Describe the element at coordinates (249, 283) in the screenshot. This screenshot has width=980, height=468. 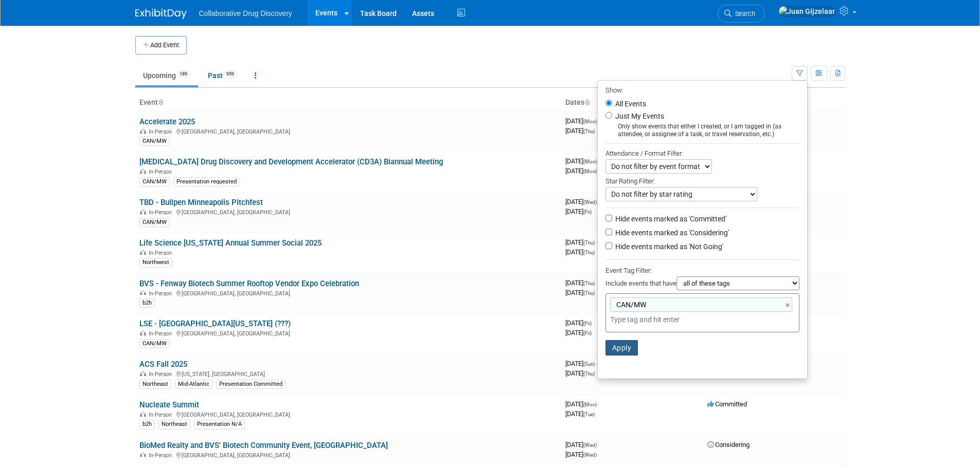
I see `a: BVS - Fenway Biotech Summer Rooftop Vendor Expo Celebration` at that location.